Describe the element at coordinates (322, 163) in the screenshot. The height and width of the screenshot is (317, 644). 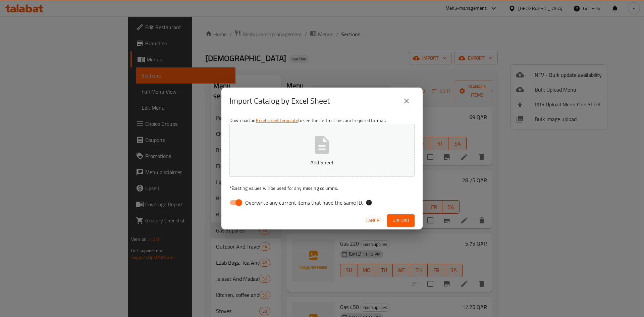
I see `div: Download an to see the instructions and required format.` at that location.